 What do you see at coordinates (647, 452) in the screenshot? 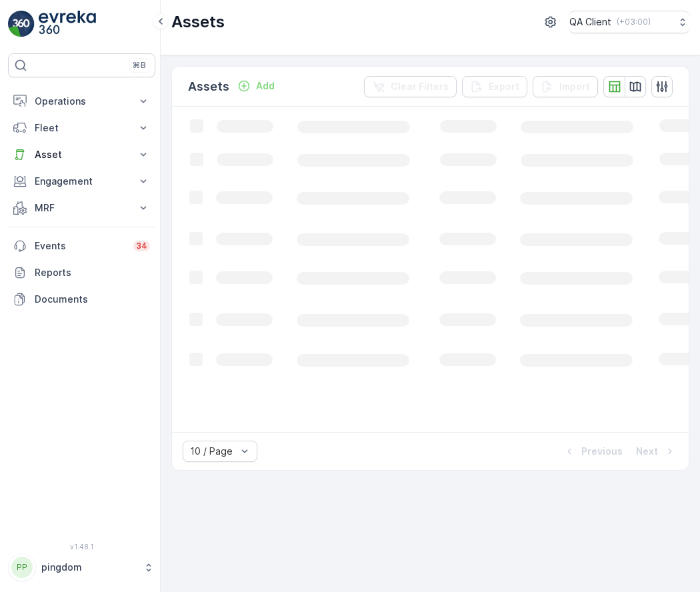
I see `p: Next` at bounding box center [647, 452].